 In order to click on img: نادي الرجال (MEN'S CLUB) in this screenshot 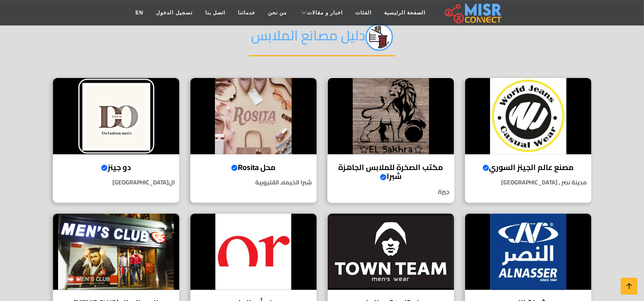, I will do `click(116, 252)`.